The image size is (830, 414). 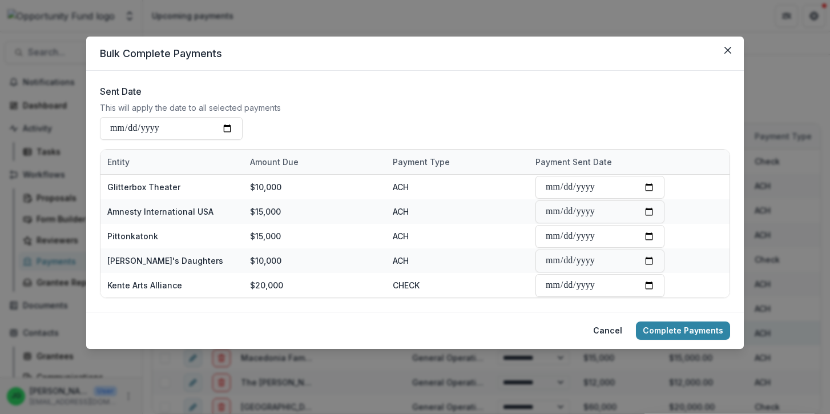 What do you see at coordinates (144, 187) in the screenshot?
I see `p: Glitterbox Theater` at bounding box center [144, 187].